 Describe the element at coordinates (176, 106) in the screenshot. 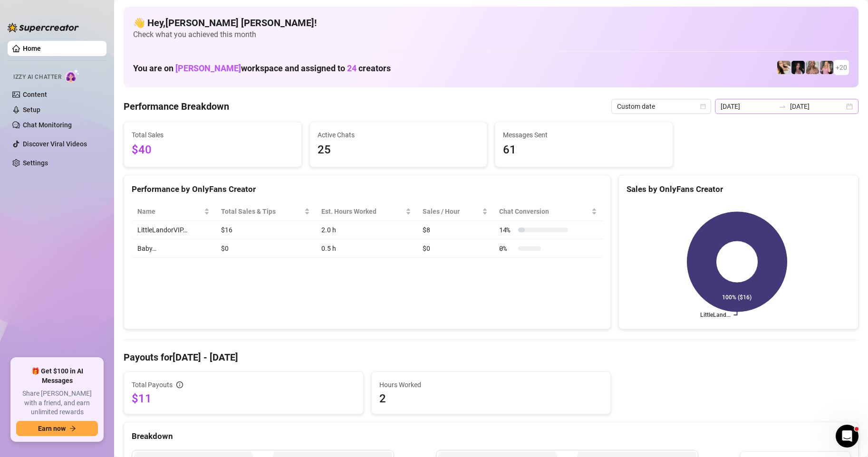

I see `h4: Performance Breakdown` at that location.